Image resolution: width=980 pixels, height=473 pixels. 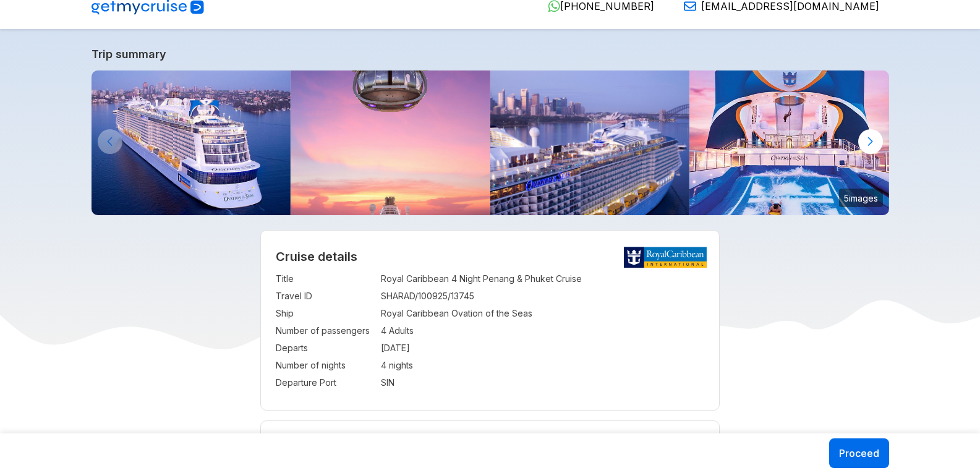 I want to click on img: ovation-of-the-seas-flowrider-sunset.jpg, so click(x=789, y=143).